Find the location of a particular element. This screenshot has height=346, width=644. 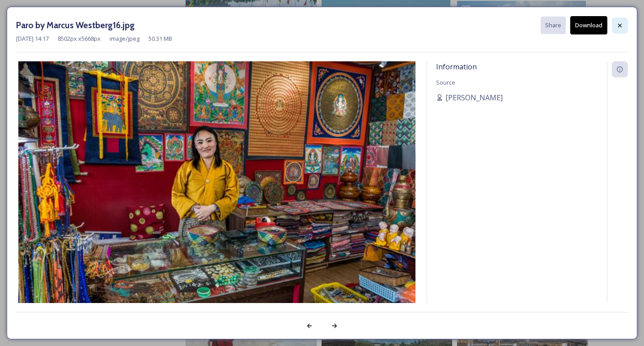

button: Share is located at coordinates (553, 25).